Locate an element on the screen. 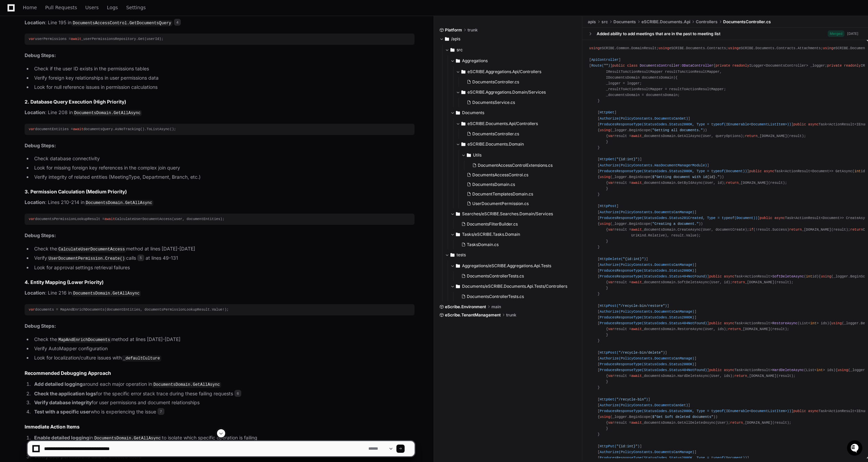 The image size is (868, 462). span: Aggregations is located at coordinates (475, 61).